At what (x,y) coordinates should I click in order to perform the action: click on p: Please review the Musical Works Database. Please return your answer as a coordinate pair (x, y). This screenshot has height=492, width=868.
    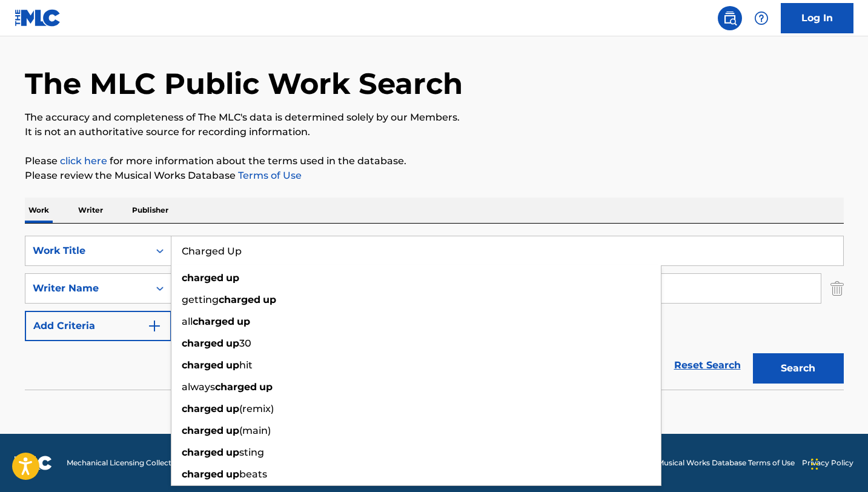
    Looking at the image, I should click on (434, 175).